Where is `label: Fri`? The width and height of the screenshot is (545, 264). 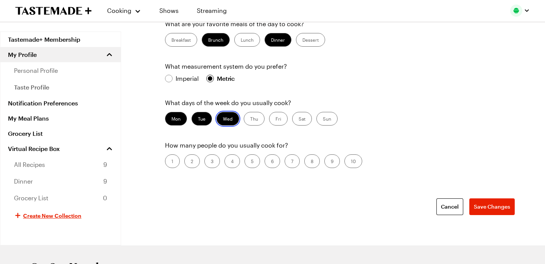
label: Fri is located at coordinates (278, 119).